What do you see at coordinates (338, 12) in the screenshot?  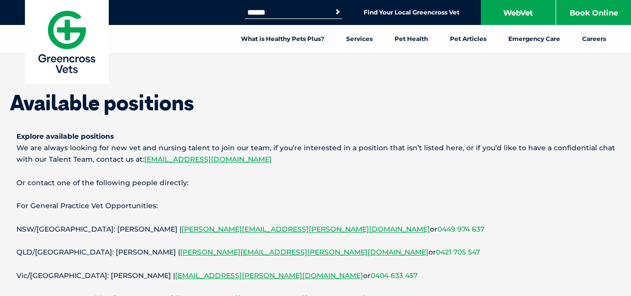 I see `button: Search` at bounding box center [338, 12].